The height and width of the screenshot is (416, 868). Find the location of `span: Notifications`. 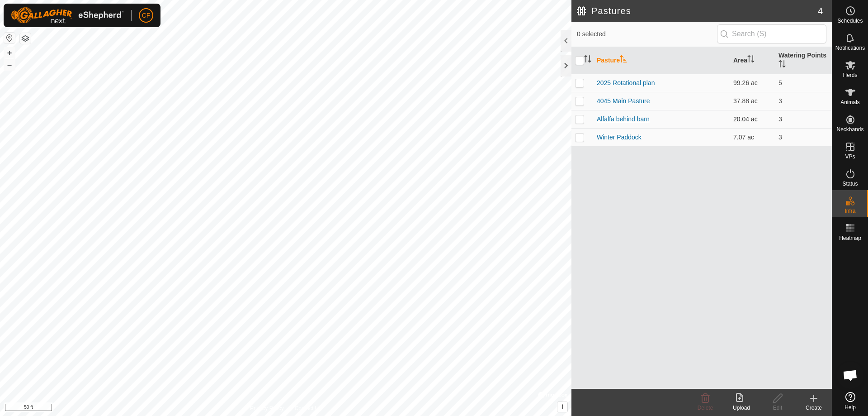

span: Notifications is located at coordinates (850, 48).